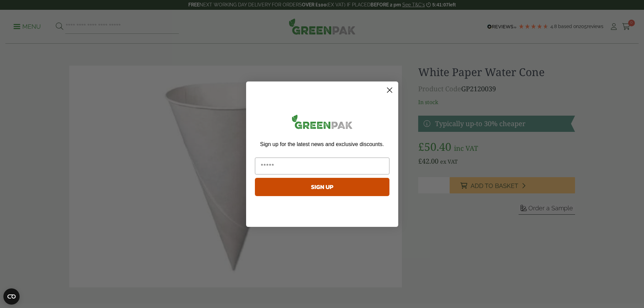  Describe the element at coordinates (12, 296) in the screenshot. I see `button: Open CMP widget` at that location.